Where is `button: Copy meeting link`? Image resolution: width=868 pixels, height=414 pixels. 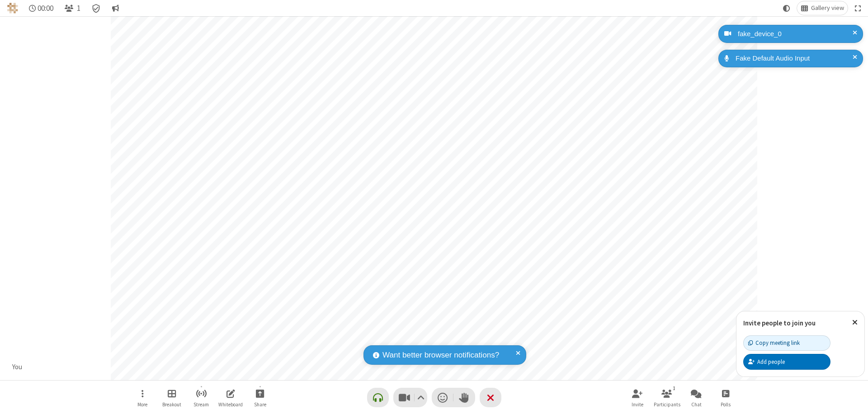
button: Copy meeting link is located at coordinates (787, 343).